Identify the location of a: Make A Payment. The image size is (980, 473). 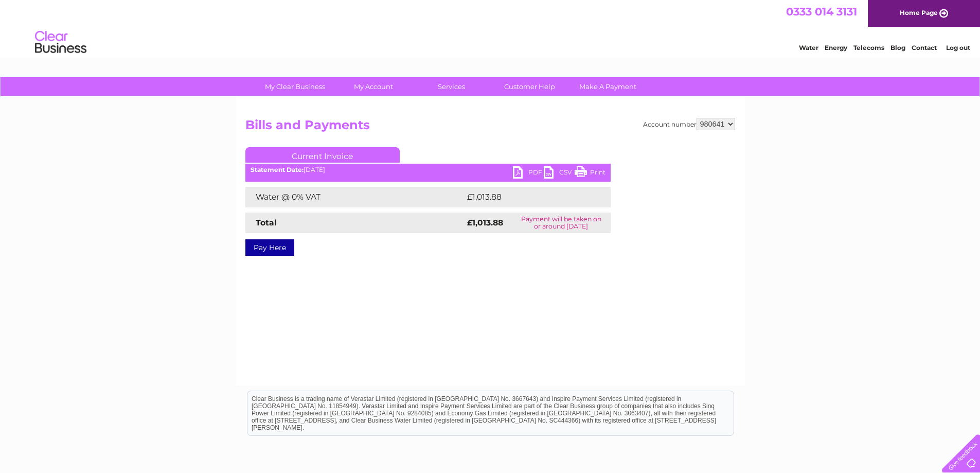
(608, 86).